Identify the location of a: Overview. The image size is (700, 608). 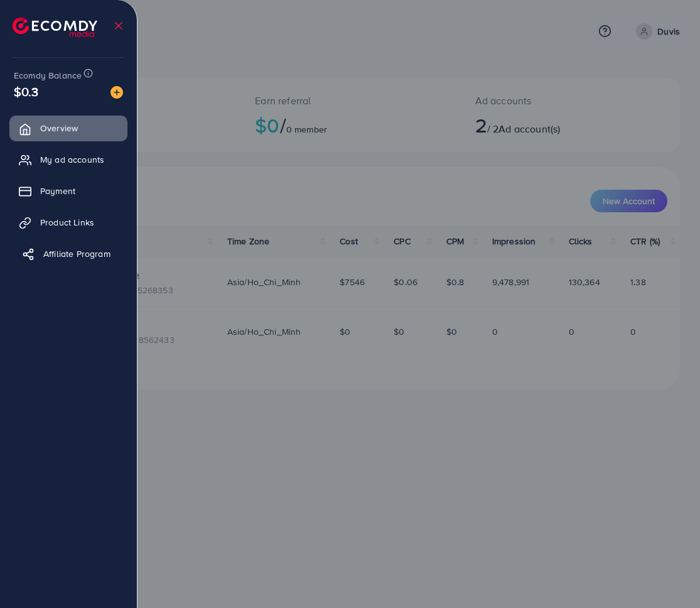
(69, 128).